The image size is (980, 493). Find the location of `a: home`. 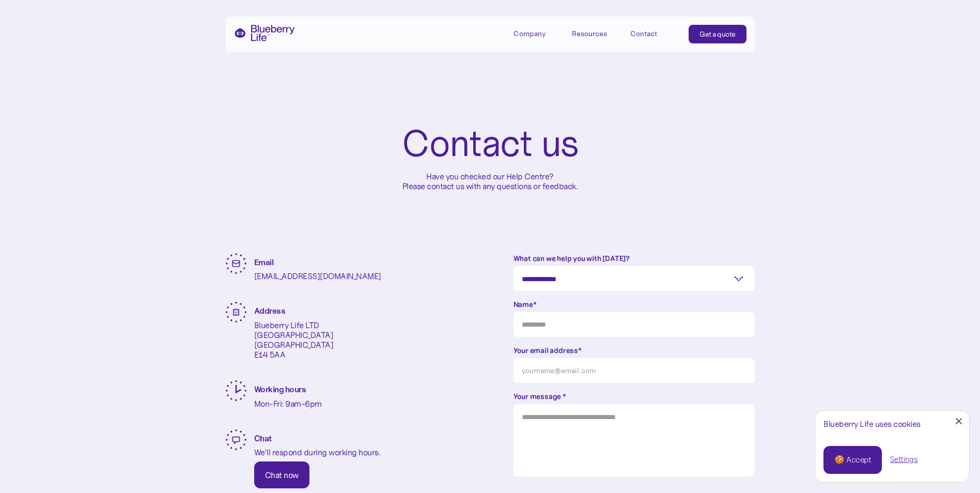

a: home is located at coordinates (264, 33).